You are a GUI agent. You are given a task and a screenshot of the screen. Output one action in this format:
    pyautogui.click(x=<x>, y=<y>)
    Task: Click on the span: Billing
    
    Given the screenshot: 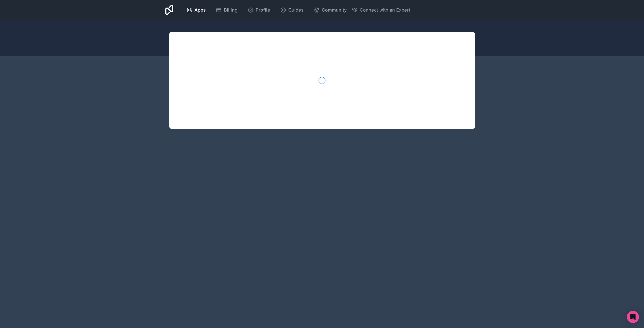 What is the action you would take?
    pyautogui.click(x=231, y=10)
    